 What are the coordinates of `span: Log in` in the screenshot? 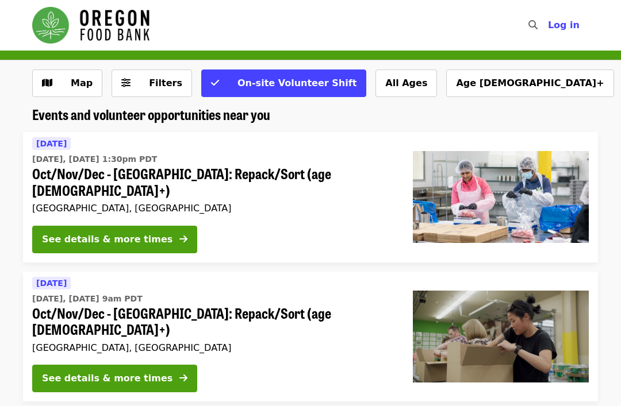 It's located at (563, 25).